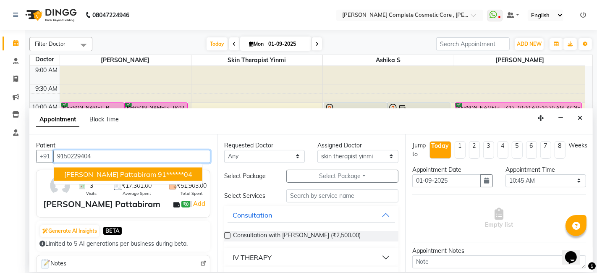 The image size is (597, 273). What do you see at coordinates (489, 150) in the screenshot?
I see `li: 3` at bounding box center [489, 150].